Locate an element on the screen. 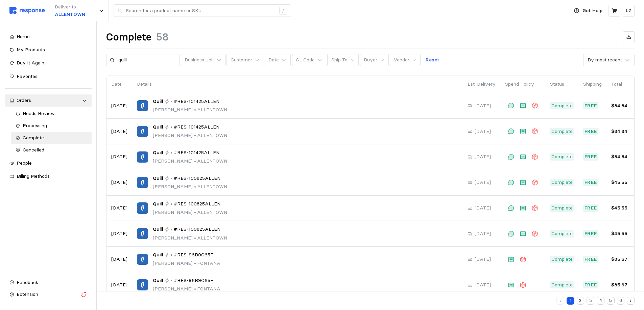 This screenshot has width=644, height=310. button: Vendor is located at coordinates (405, 60).